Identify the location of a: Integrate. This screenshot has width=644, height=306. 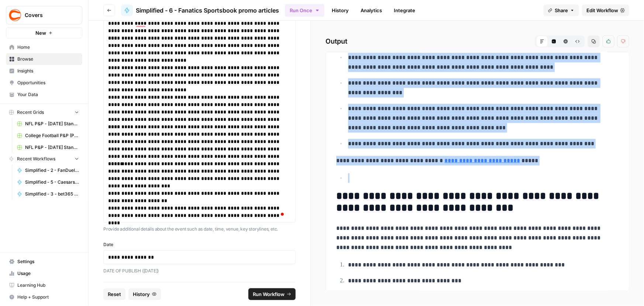
(404, 11).